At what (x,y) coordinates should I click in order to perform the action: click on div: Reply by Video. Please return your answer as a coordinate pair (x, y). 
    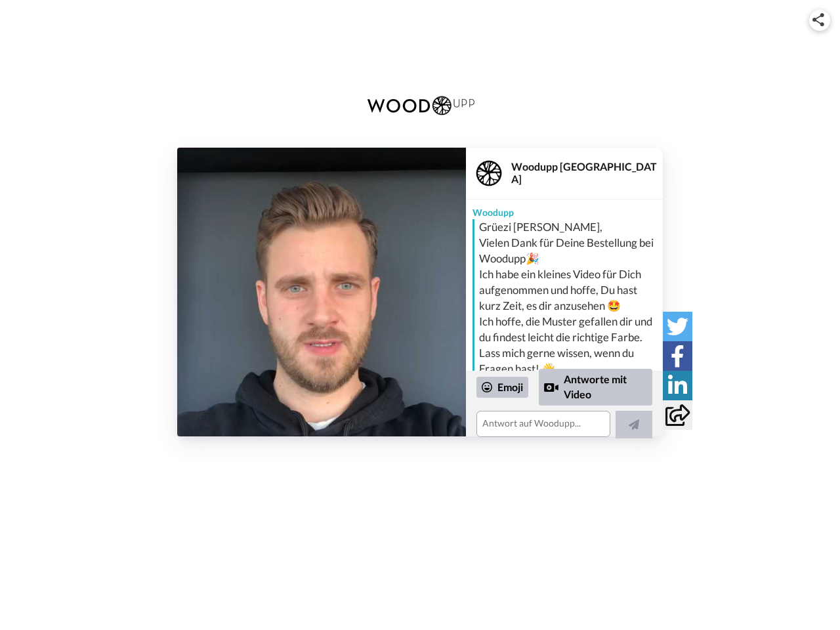
    Looking at the image, I should click on (551, 388).